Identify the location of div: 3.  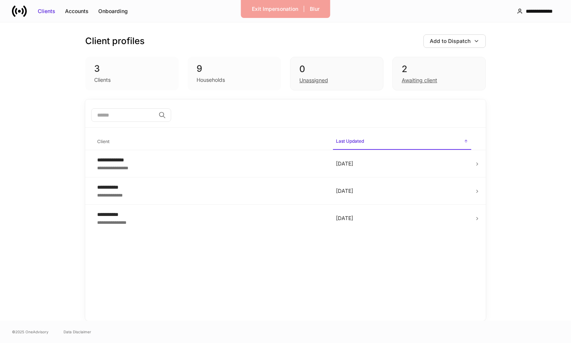
(132, 69).